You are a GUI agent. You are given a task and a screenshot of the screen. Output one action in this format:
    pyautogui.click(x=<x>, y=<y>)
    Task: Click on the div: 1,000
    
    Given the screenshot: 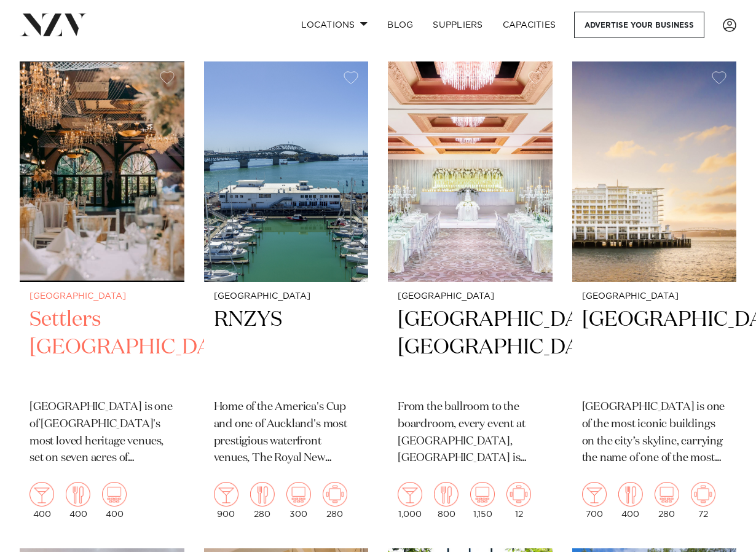 What is the action you would take?
    pyautogui.click(x=410, y=500)
    